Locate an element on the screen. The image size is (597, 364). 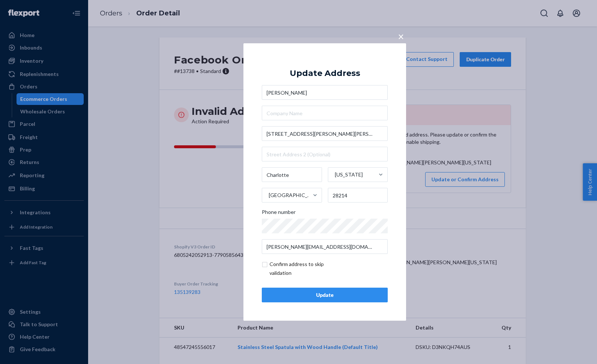
input: City is located at coordinates (292, 175).